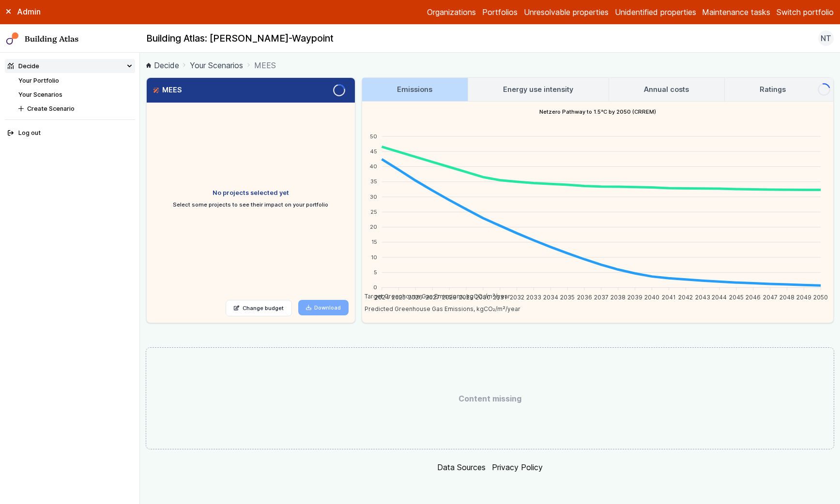 The height and width of the screenshot is (504, 840). What do you see at coordinates (826, 38) in the screenshot?
I see `span: NT` at bounding box center [826, 38].